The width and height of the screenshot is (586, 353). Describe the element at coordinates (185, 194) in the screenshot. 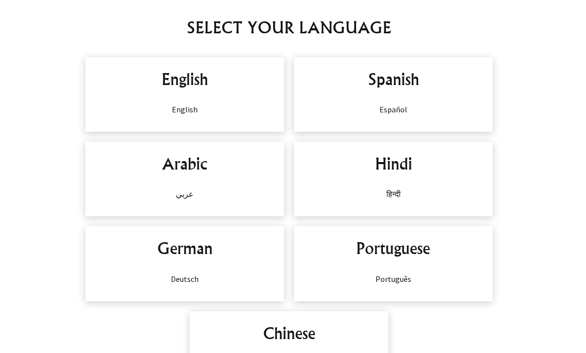

I see `p: عربي` at that location.